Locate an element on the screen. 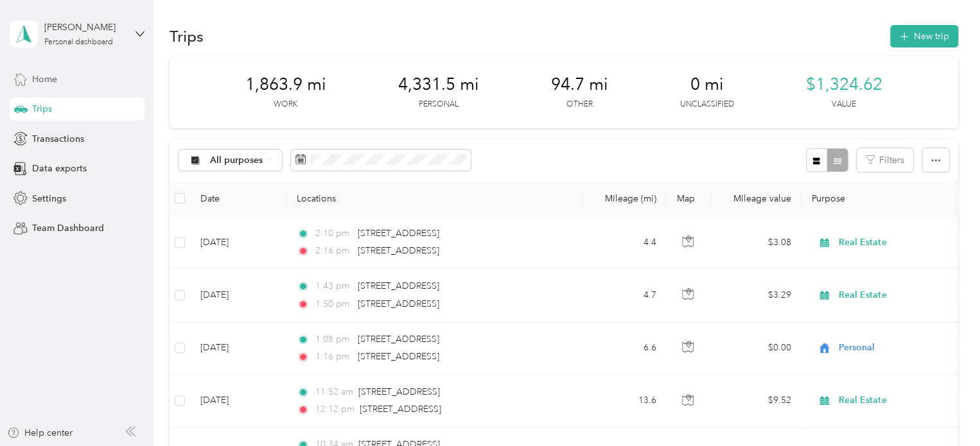 The height and width of the screenshot is (446, 980). span: 1:50 pm is located at coordinates (333, 304).